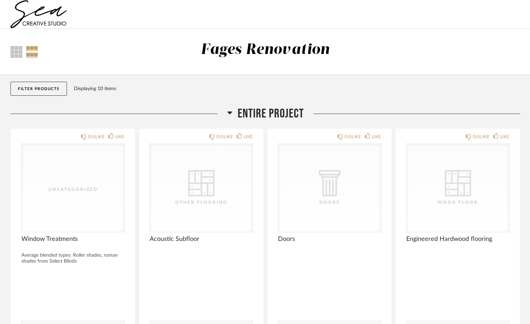  I want to click on div: Uncategorized, so click(73, 189).